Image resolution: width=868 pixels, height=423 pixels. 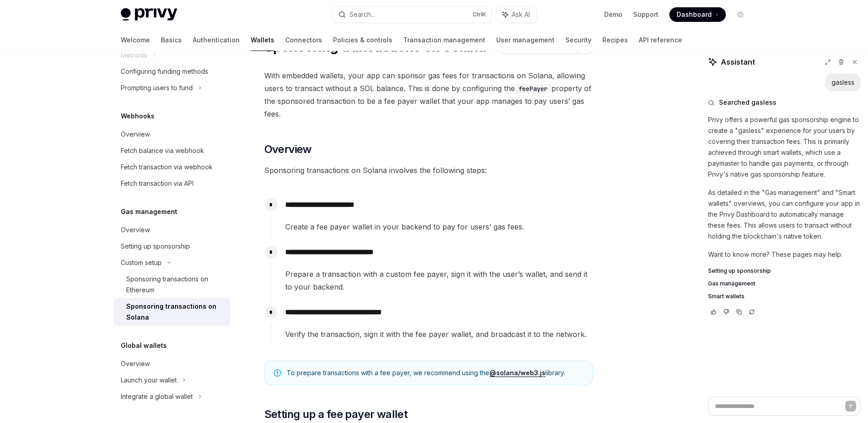 I want to click on a: Dashboard, so click(x=697, y=14).